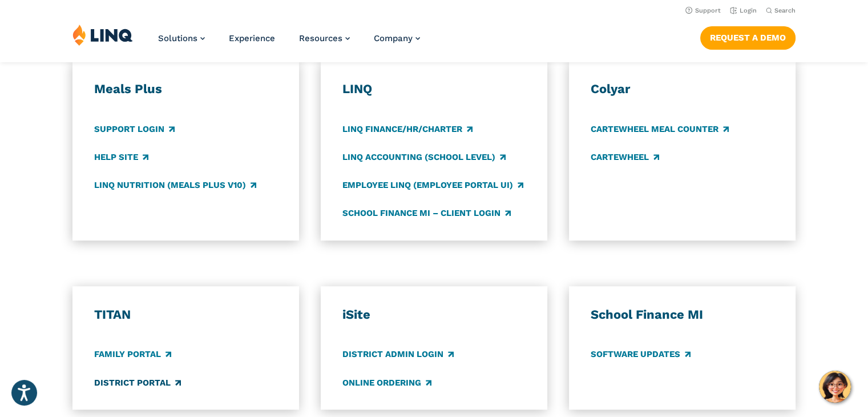 The image size is (868, 417). Describe the element at coordinates (397, 354) in the screenshot. I see `a: District Admin Login` at that location.